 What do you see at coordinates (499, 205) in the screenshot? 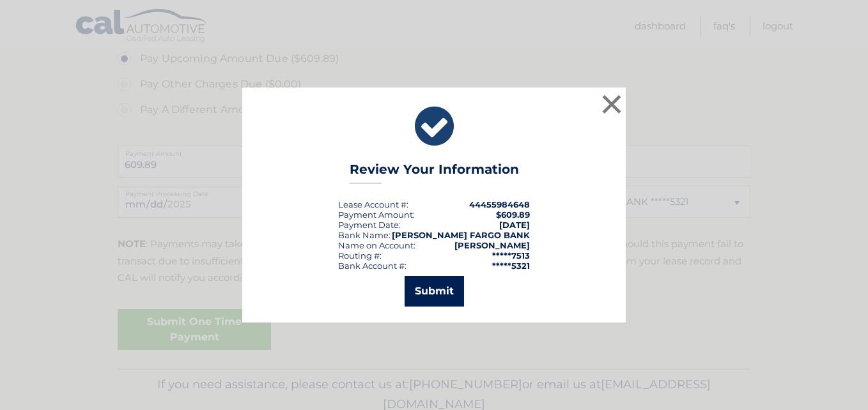
I see `strong: 44455984648` at bounding box center [499, 205].